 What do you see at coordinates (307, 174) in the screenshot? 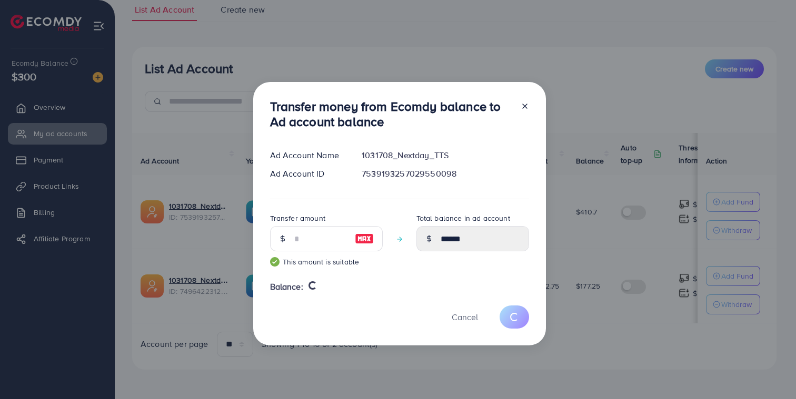
I see `div: Ad Account ID` at bounding box center [307, 174].